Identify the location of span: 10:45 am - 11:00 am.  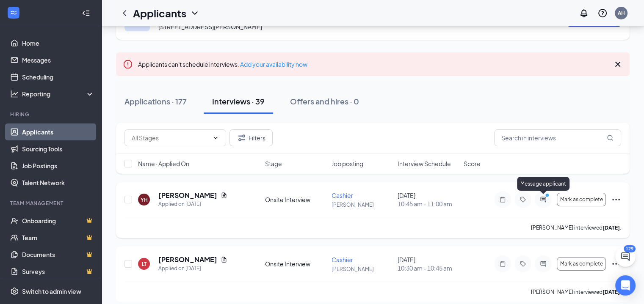
(428, 204).